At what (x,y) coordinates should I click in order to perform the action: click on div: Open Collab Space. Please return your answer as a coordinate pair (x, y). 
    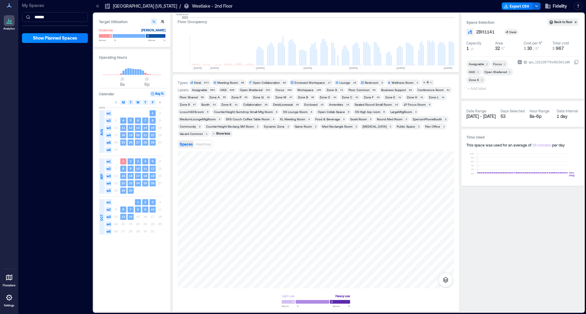
    Looking at the image, I should click on (331, 112).